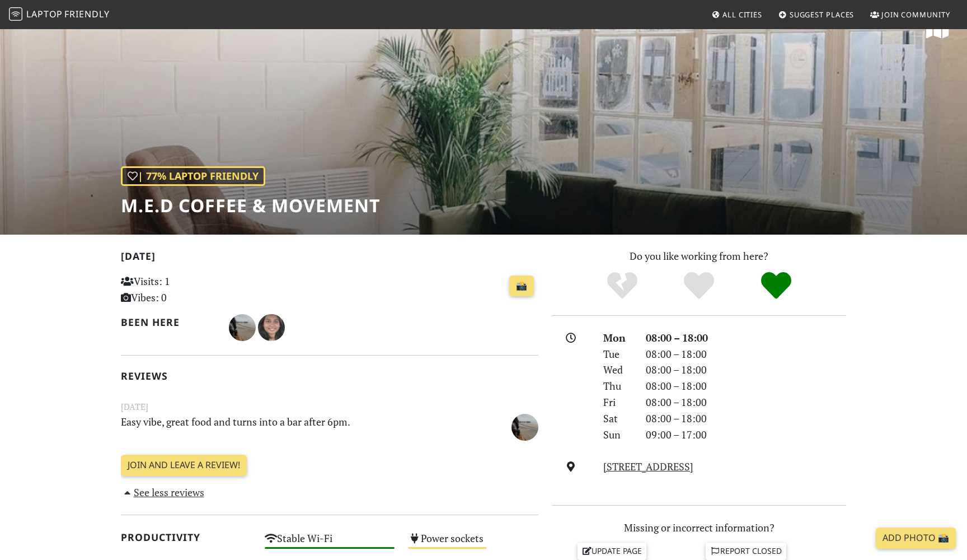 The width and height of the screenshot is (967, 560). What do you see at coordinates (271, 326) in the screenshot?
I see `span: Nishi N` at bounding box center [271, 326].